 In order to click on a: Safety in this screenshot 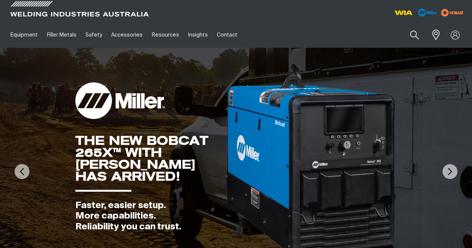, I will do `click(94, 35)`.